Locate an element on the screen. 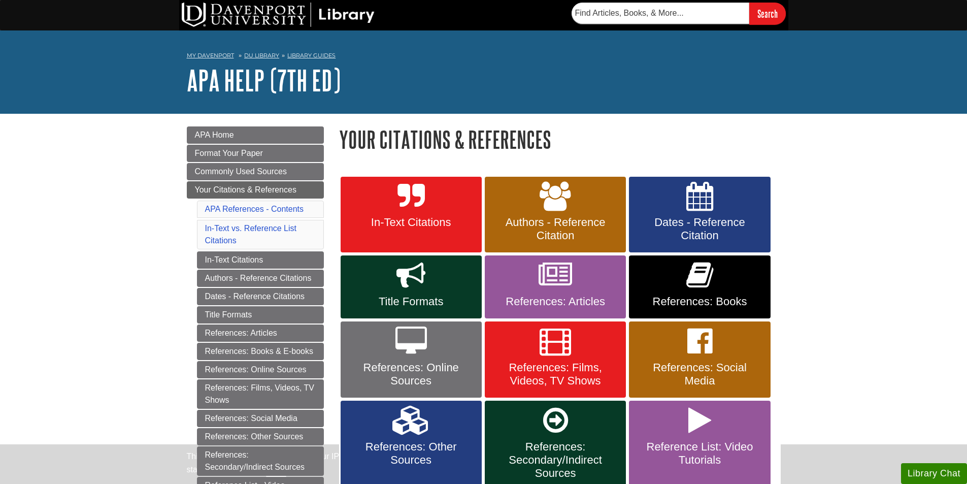 Image resolution: width=967 pixels, height=484 pixels. span: References: Social Media is located at coordinates (700, 374).